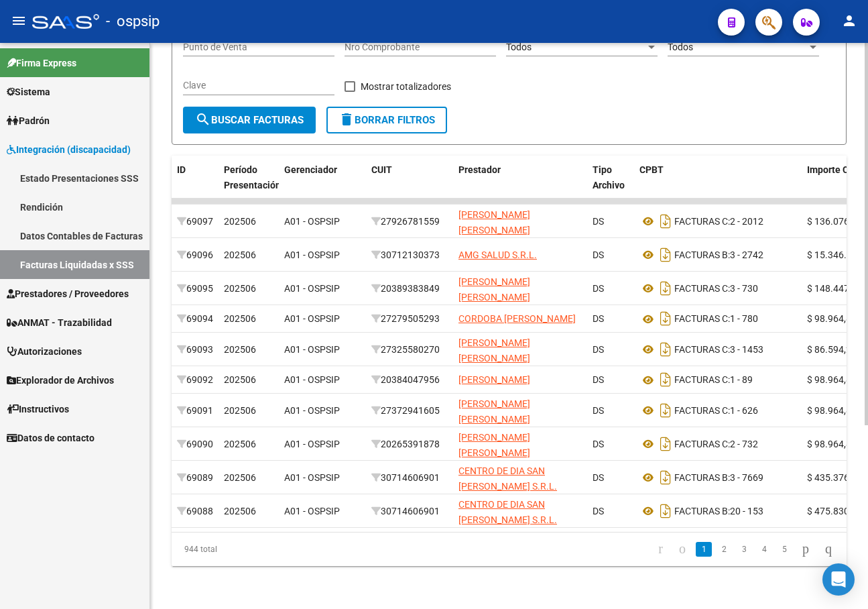 The width and height of the screenshot is (868, 609). Describe the element at coordinates (195, 185) in the screenshot. I see `datatable-header-cell: ID` at that location.